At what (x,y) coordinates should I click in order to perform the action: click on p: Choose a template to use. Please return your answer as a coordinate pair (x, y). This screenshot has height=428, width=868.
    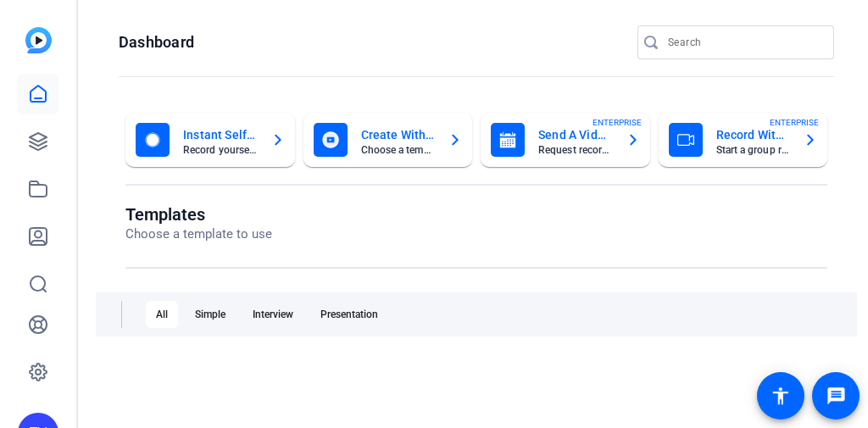
    Looking at the image, I should click on (199, 234).